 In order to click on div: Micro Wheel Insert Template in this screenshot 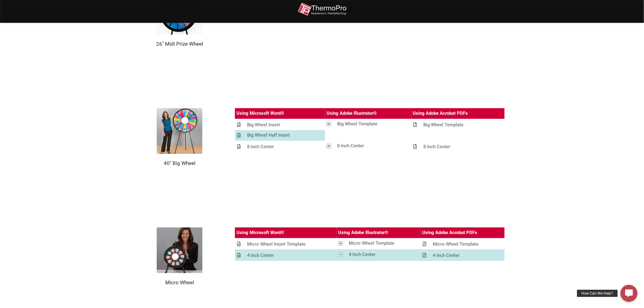, I will do `click(277, 244)`.